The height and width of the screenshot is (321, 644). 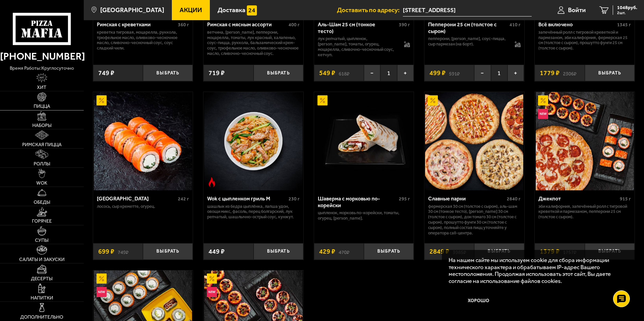 I want to click on span: Римская пицца, so click(x=42, y=145).